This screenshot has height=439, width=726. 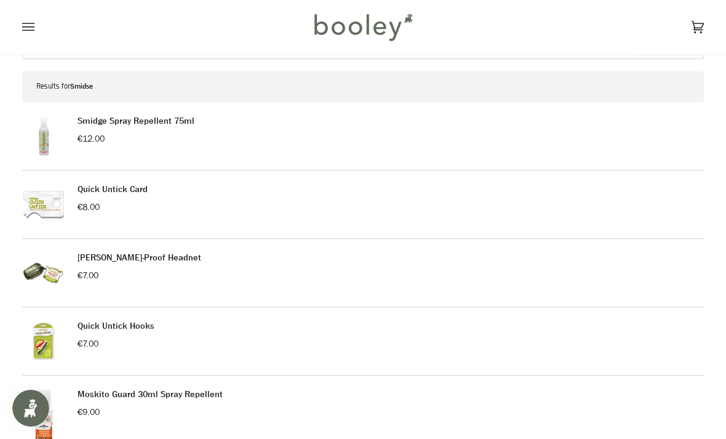 I want to click on span: €8.00, so click(x=89, y=207).